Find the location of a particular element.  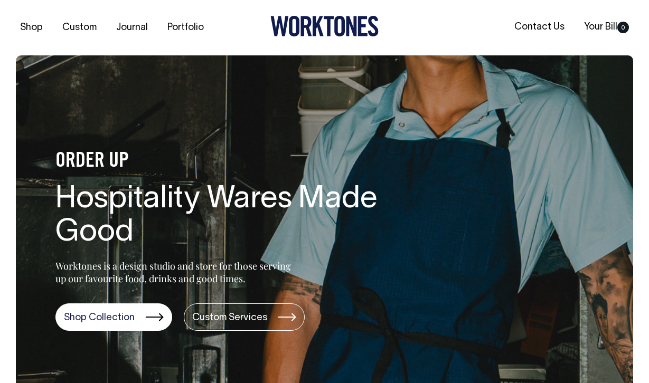

h4: ORDER UP is located at coordinates (224, 162).